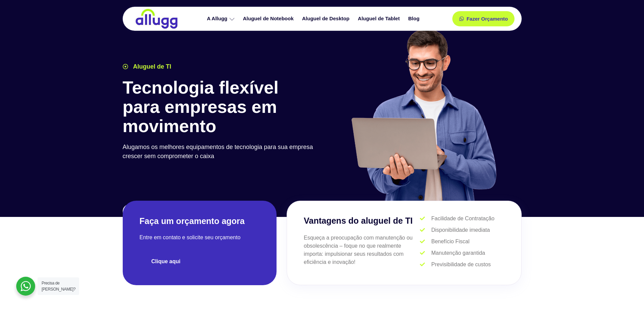  I want to click on a: Fazer Orçamento, so click(484, 19).